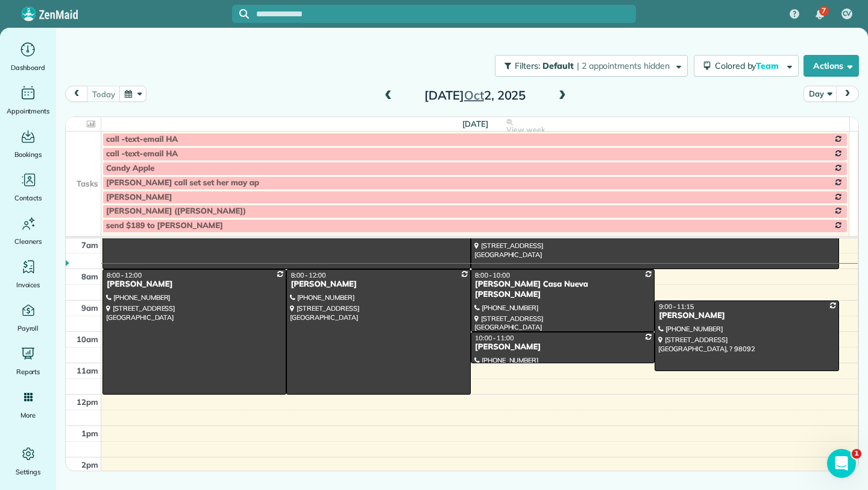 The image size is (868, 490). Describe the element at coordinates (28, 57) in the screenshot. I see `a: Dashboard` at that location.